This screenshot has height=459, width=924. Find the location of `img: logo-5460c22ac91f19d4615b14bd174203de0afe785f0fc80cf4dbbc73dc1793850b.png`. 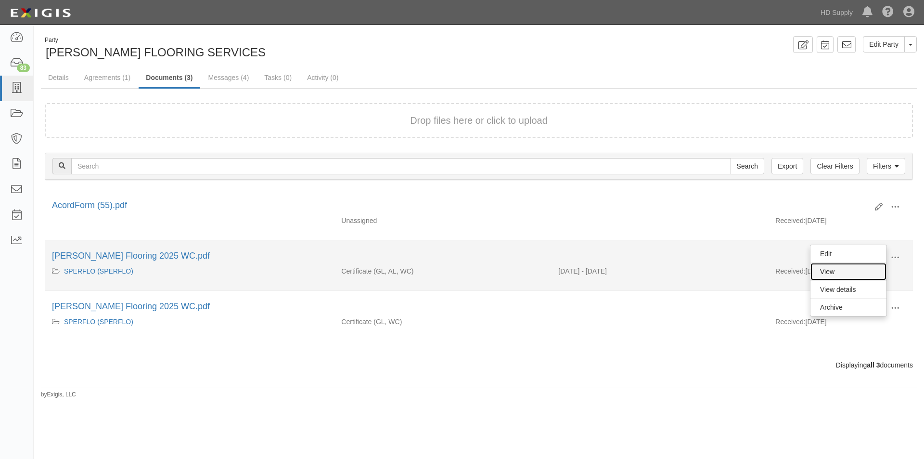

img: logo-5460c22ac91f19d4615b14bd174203de0afe785f0fc80cf4dbbc73dc1793850b.png is located at coordinates (40, 13).